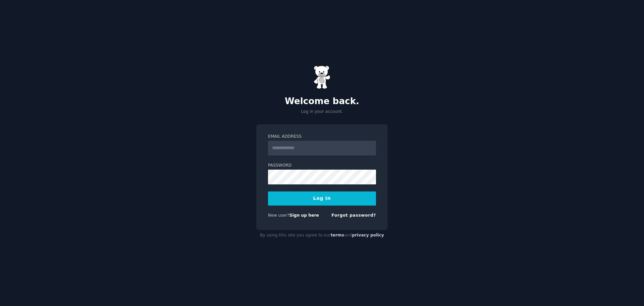 This screenshot has width=644, height=306. What do you see at coordinates (338, 235) in the screenshot?
I see `a: terms` at bounding box center [338, 235].